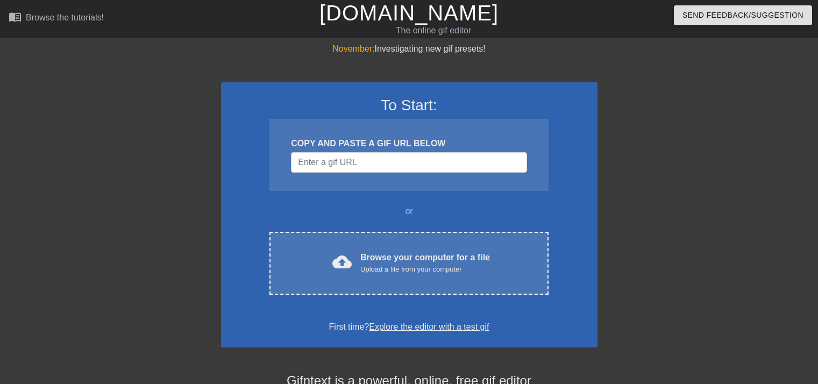 This screenshot has width=818, height=384. Describe the element at coordinates (409, 327) in the screenshot. I see `div: First time?` at that location.